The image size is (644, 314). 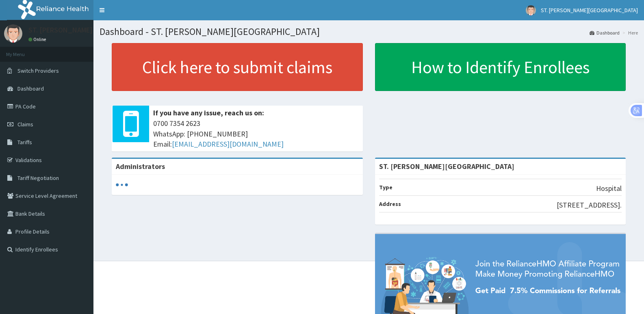 What do you see at coordinates (390, 204) in the screenshot?
I see `b: Address` at bounding box center [390, 204].